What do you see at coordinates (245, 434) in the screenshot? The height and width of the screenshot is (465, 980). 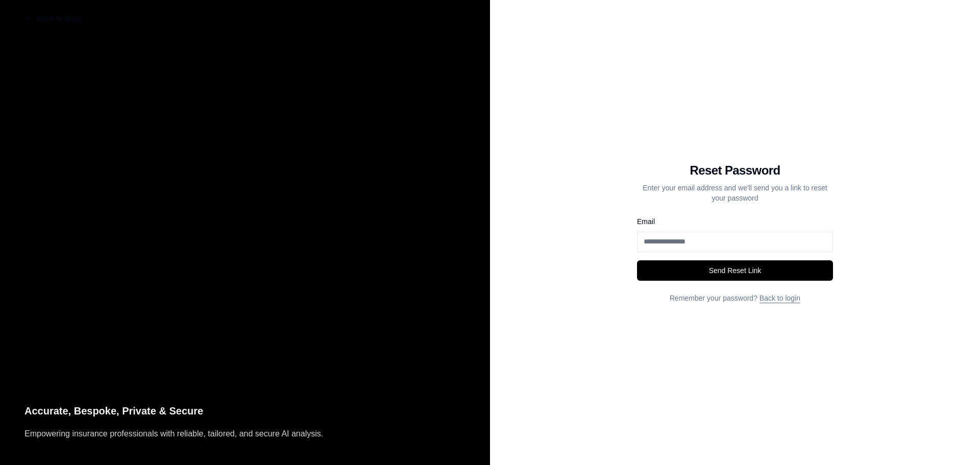 I see `p: Empowering insurance professionals with reliable, tailored, and secure AI analysis.` at bounding box center [245, 434].